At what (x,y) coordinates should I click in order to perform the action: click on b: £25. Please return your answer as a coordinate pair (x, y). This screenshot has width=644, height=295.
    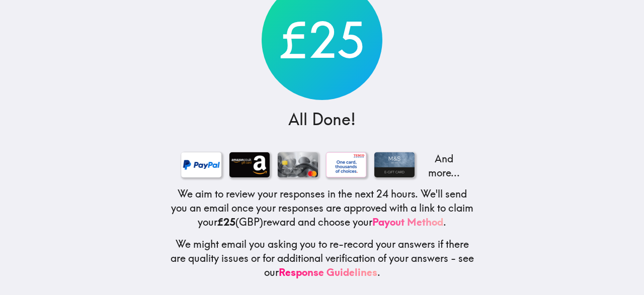
    Looking at the image, I should click on (227, 222).